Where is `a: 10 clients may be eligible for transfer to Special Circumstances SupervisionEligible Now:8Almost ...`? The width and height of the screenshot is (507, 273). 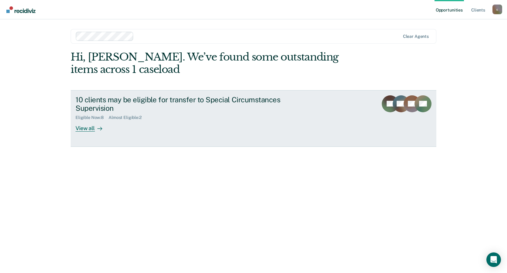 a: 10 clients may be eligible for transfer to Special Circumstances SupervisionEligible Now:8Almost ... is located at coordinates (253, 119).